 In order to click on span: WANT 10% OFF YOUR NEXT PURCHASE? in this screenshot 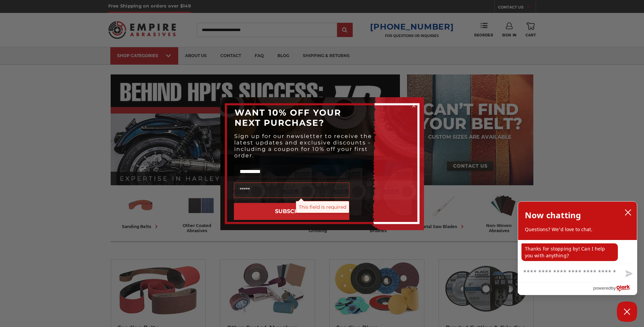, I will do `click(288, 118)`.